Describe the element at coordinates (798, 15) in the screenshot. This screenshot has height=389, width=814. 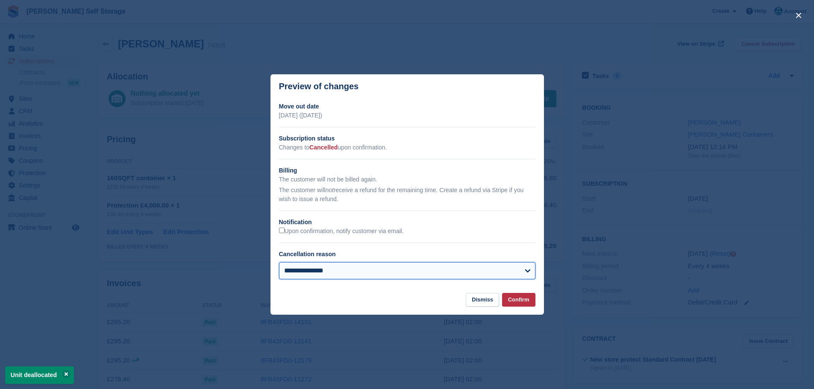
I see `button: close` at that location.